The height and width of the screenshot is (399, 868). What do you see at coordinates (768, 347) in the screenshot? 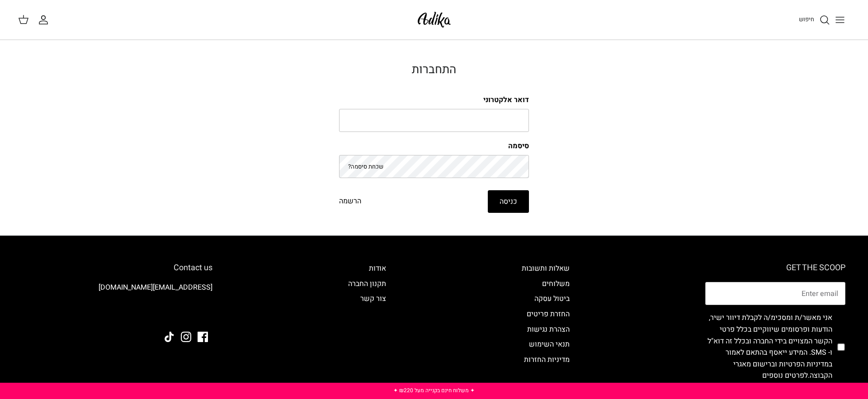
I see `label: אני מאשר/ת ומסכימ/ה לקבלת דיוור ישיר, הודעות ופרסומים שיווקיים בכלל פרטי הקשר המצויים בידי החברה ...` at bounding box center [768, 347].